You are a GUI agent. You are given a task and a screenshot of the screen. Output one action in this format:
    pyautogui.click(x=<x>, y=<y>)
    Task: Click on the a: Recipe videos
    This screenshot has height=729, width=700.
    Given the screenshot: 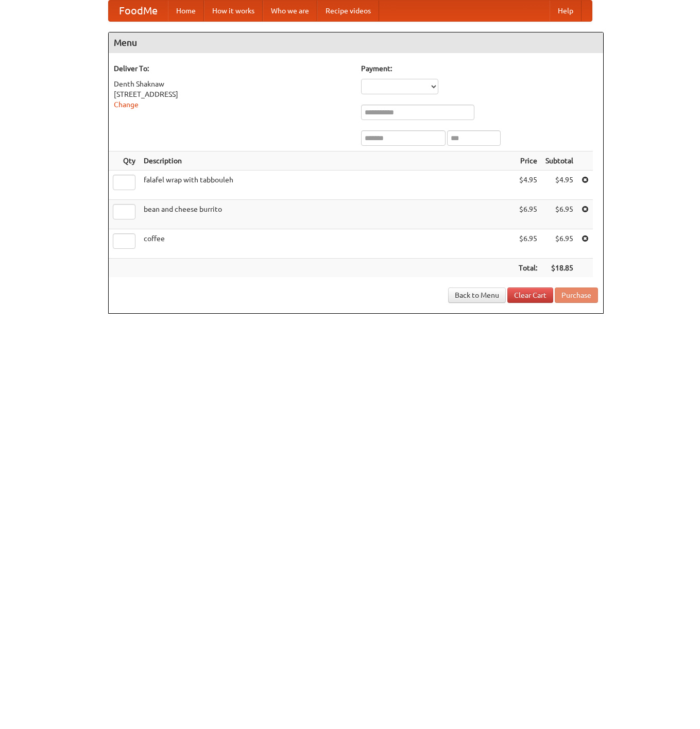 What is the action you would take?
    pyautogui.click(x=348, y=11)
    